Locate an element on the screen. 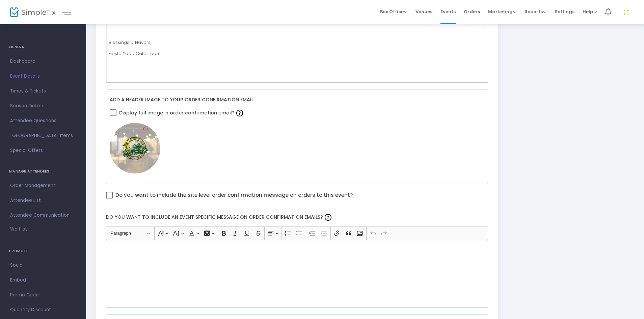 The height and width of the screenshot is (319, 644). span: Events is located at coordinates (448, 12).